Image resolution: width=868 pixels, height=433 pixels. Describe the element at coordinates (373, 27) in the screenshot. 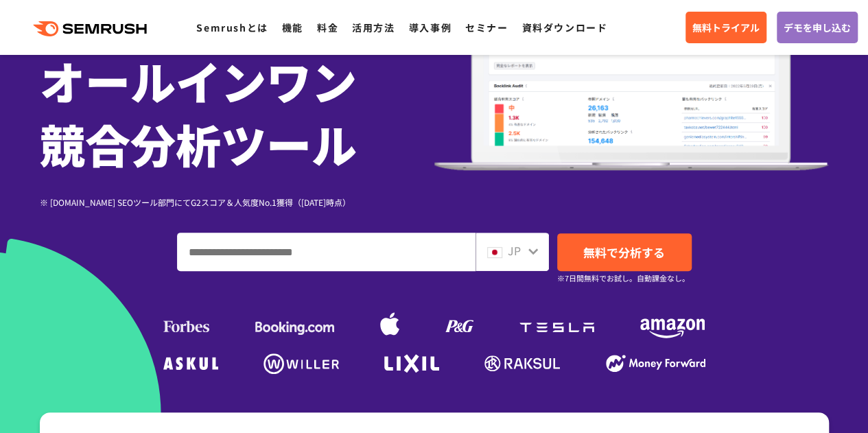

I see `a: 活用方法` at that location.